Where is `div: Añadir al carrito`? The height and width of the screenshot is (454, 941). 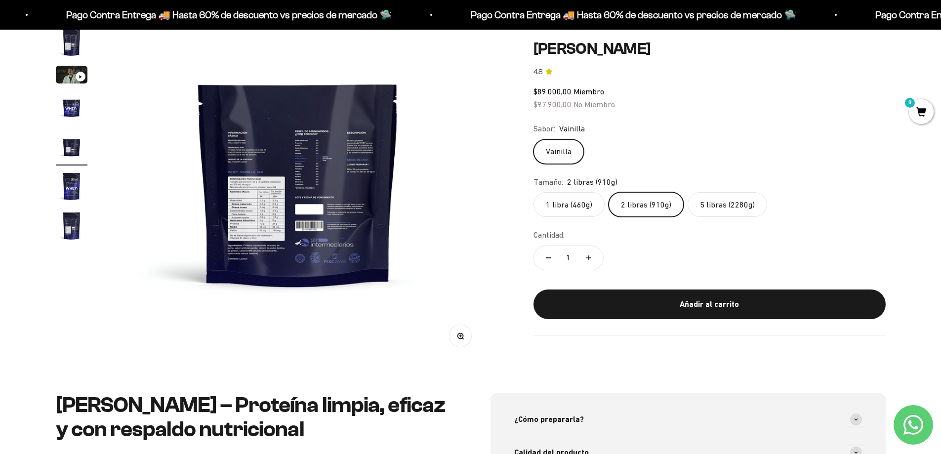 div: Añadir al carrito is located at coordinates (710, 304).